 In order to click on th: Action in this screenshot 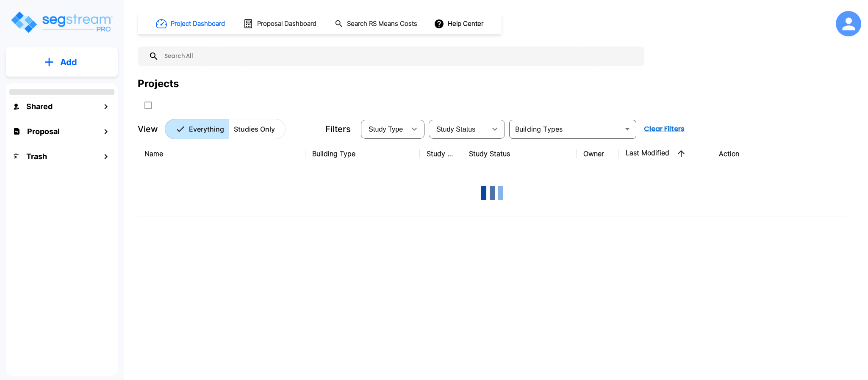, I will do `click(740, 153)`.